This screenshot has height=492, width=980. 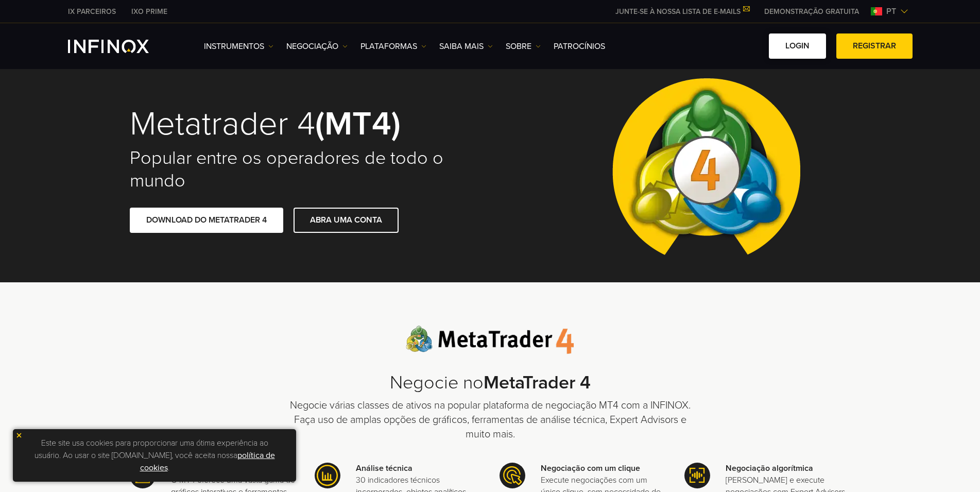 What do you see at coordinates (682, 12) in the screenshot?
I see `a: JUNTE-SE À NOSSA LISTA DE E-MAILS` at bounding box center [682, 12].